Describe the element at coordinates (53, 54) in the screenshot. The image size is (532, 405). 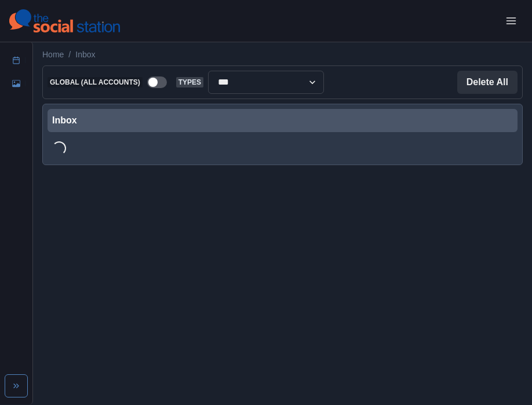
I see `a: Home` at that location.